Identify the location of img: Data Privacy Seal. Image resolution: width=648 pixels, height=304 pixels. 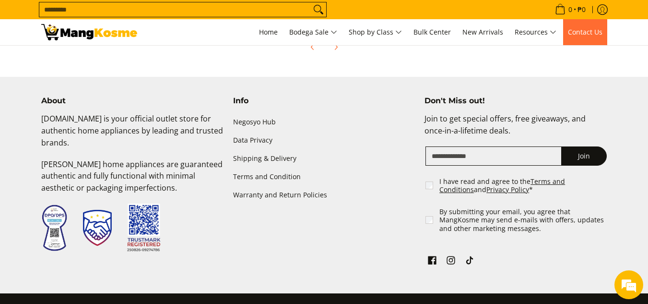
(54, 228).